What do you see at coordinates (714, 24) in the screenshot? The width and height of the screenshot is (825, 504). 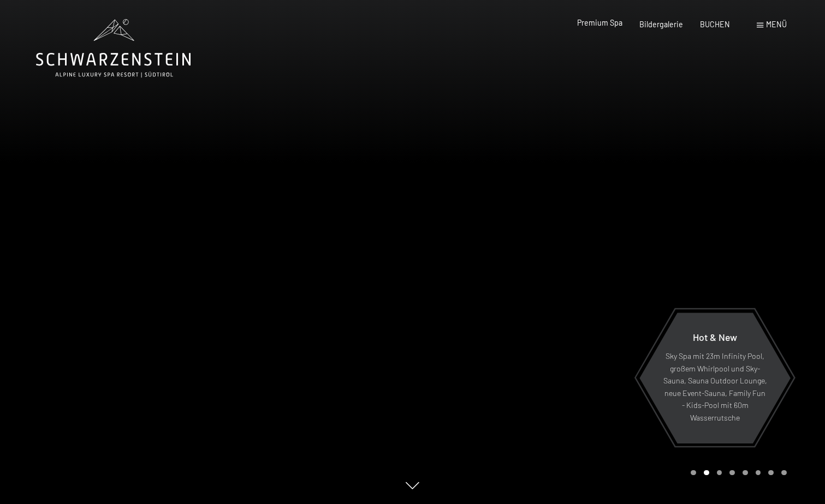 I see `span: BUCHEN` at bounding box center [714, 24].